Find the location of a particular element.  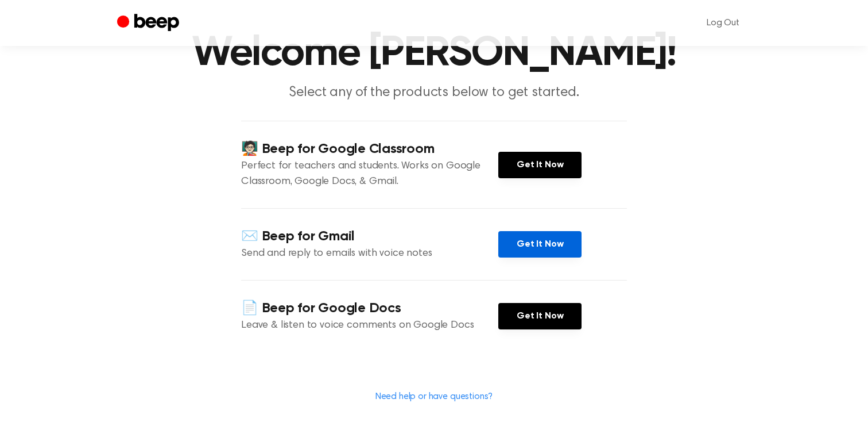

p: Leave & listen to voice comments on Google Docs is located at coordinates (370, 325).